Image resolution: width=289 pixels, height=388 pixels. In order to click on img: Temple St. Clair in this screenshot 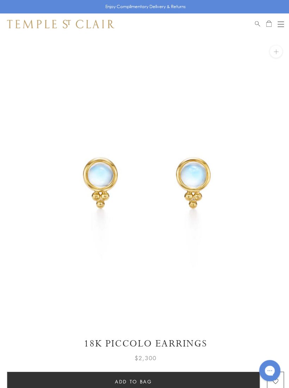, I will do `click(60, 24)`.